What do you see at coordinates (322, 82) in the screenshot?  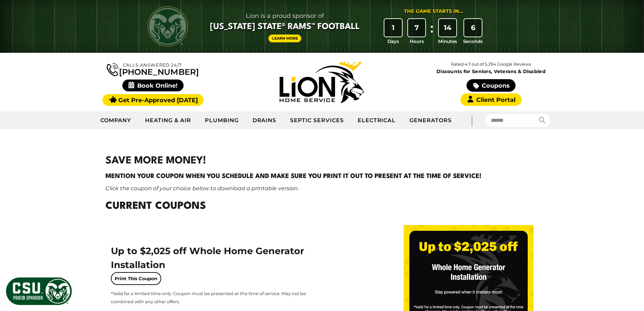 I see `img: Lion Home Service` at bounding box center [322, 82].